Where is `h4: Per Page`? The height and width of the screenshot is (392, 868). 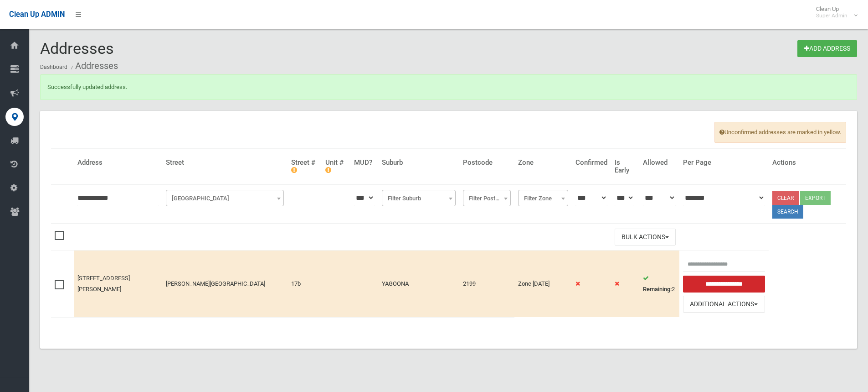
h4: Per Page is located at coordinates (724, 162).